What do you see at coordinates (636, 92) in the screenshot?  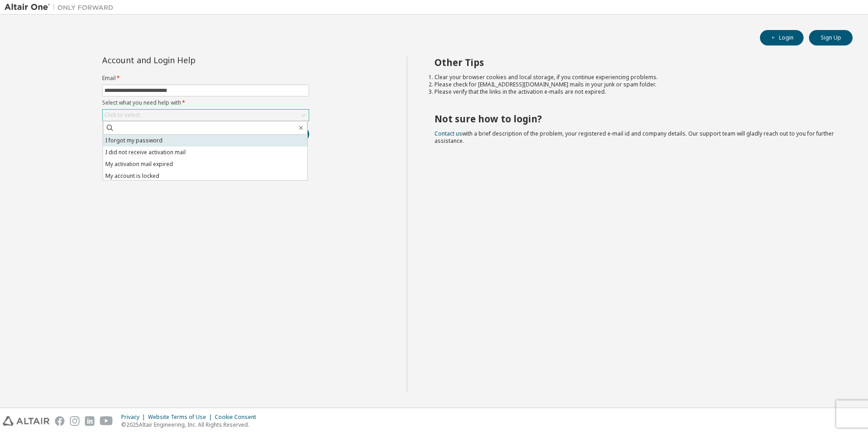 I see `li: Please verify that the links in the activation e-mails are not expired.` at bounding box center [636, 92].